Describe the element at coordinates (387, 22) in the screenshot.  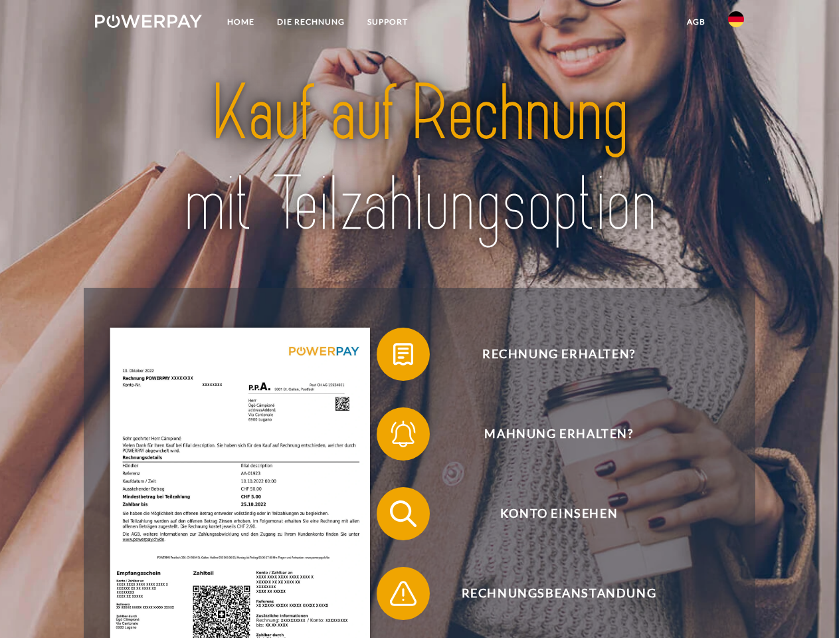
I see `a: SUPPORT` at that location.